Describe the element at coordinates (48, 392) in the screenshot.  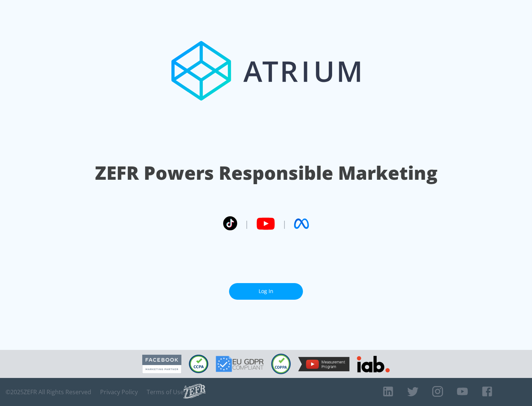
I see `span: © 2025 ZEFR All Rights Reserved` at that location.